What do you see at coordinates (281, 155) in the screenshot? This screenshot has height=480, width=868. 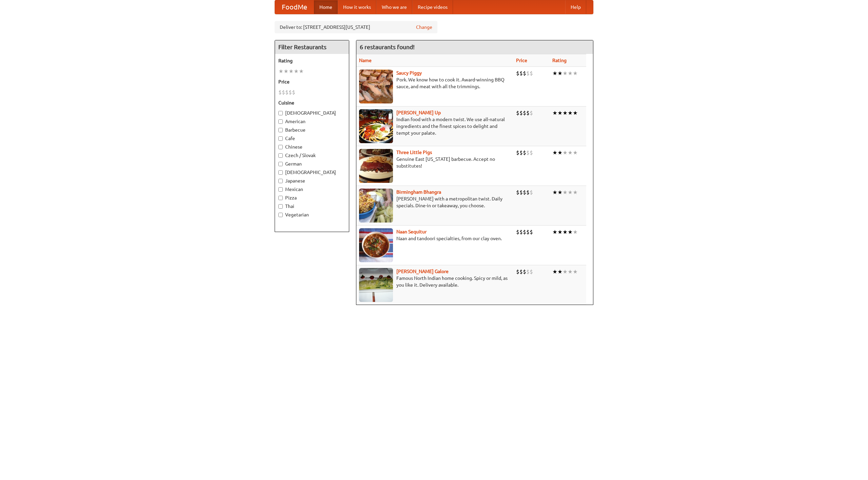 I see `input: Czech / Slovak` at bounding box center [281, 155].